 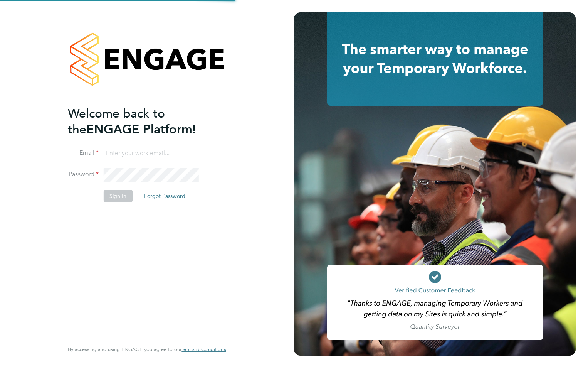 I want to click on span: Terms & Conditions, so click(x=204, y=349).